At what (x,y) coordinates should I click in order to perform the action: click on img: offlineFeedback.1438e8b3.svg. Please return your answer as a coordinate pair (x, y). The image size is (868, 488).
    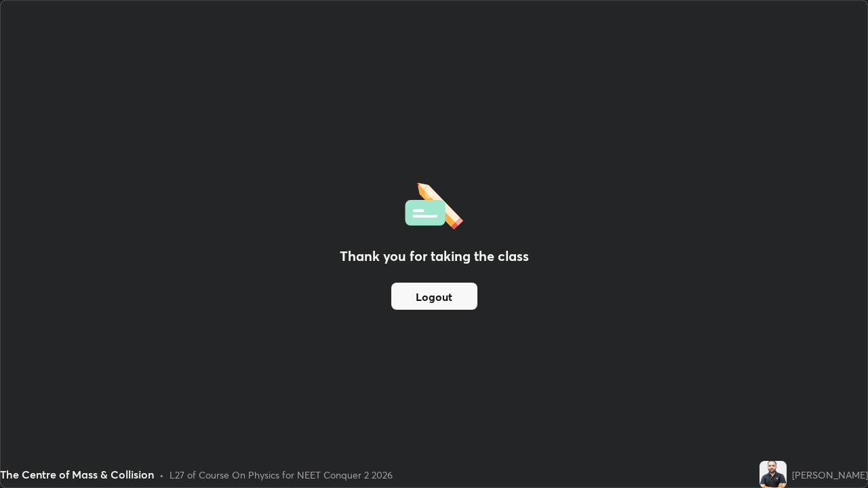
    Looking at the image, I should click on (434, 204).